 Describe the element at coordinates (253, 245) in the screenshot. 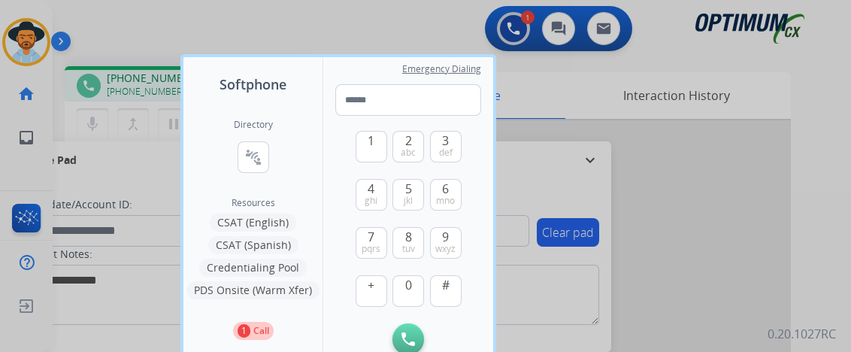

I see `button: CSAT (Spanish)` at that location.